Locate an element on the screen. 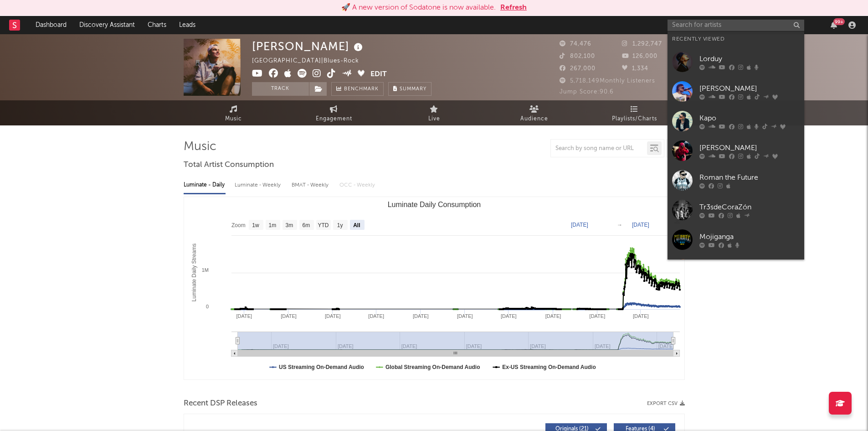  span: 1,334 is located at coordinates (635, 69).